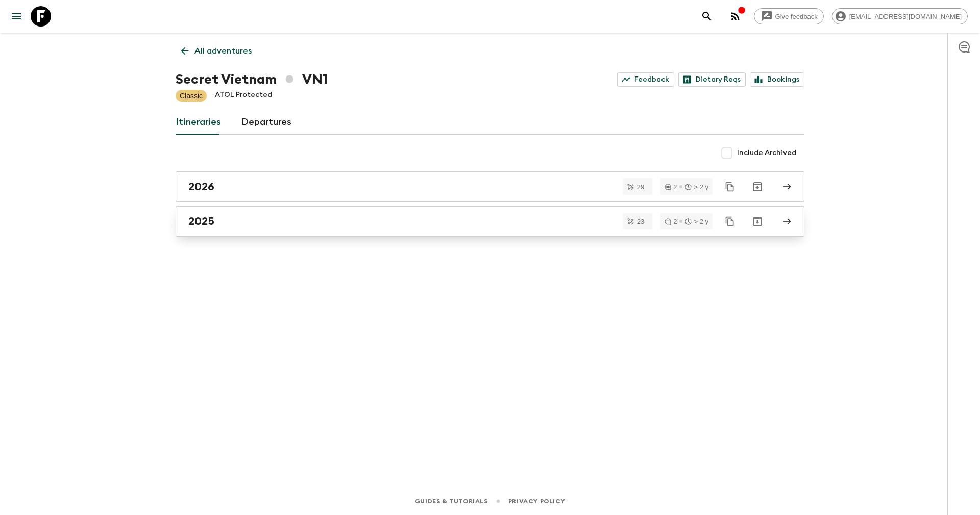  What do you see at coordinates (201, 187) in the screenshot?
I see `h2: 2026` at bounding box center [201, 187].